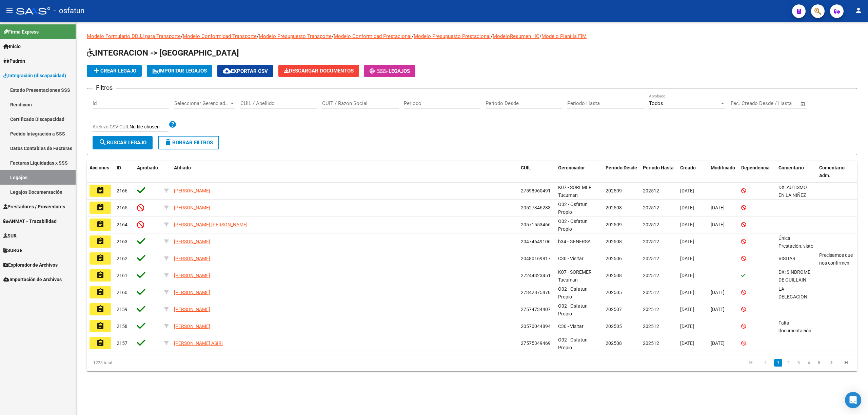  Describe the element at coordinates (123, 142) in the screenshot. I see `button: Buscar Legajo` at that location.